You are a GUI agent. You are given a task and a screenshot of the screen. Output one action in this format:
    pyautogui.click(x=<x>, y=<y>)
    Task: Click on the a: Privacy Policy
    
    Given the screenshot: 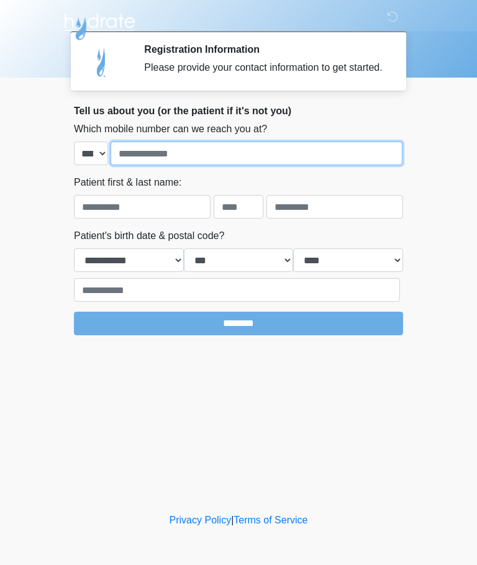 What is the action you would take?
    pyautogui.click(x=201, y=520)
    